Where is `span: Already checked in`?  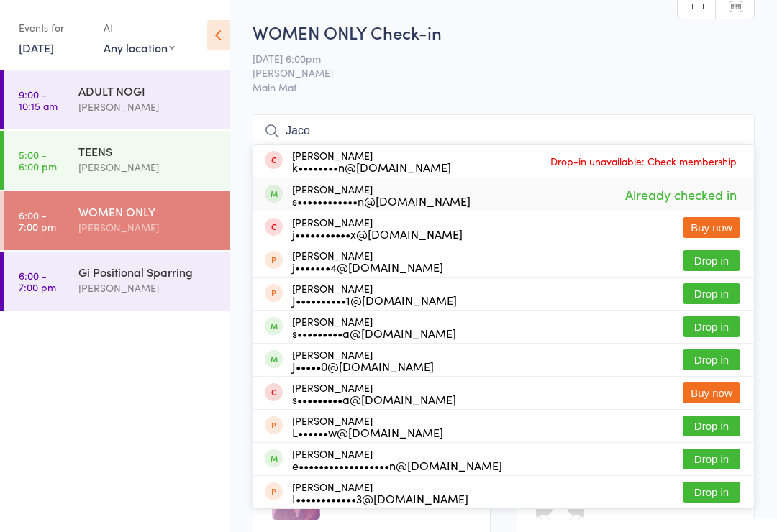
span: Already checked in is located at coordinates (681, 195).